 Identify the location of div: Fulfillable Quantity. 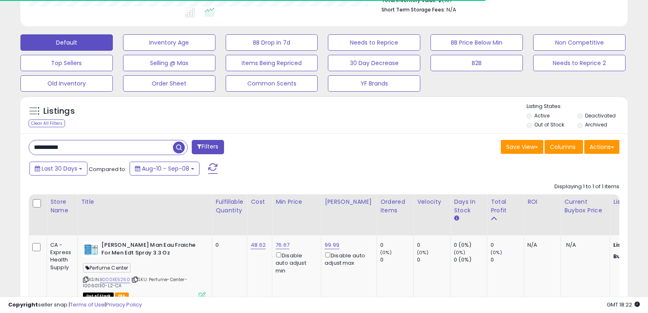
(229, 206).